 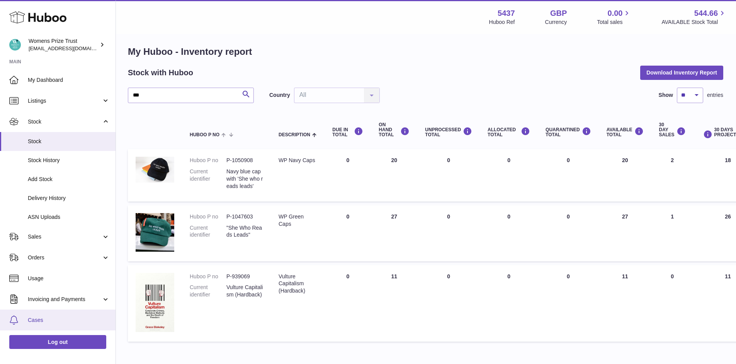 I want to click on dd: P-1047603, so click(x=244, y=217).